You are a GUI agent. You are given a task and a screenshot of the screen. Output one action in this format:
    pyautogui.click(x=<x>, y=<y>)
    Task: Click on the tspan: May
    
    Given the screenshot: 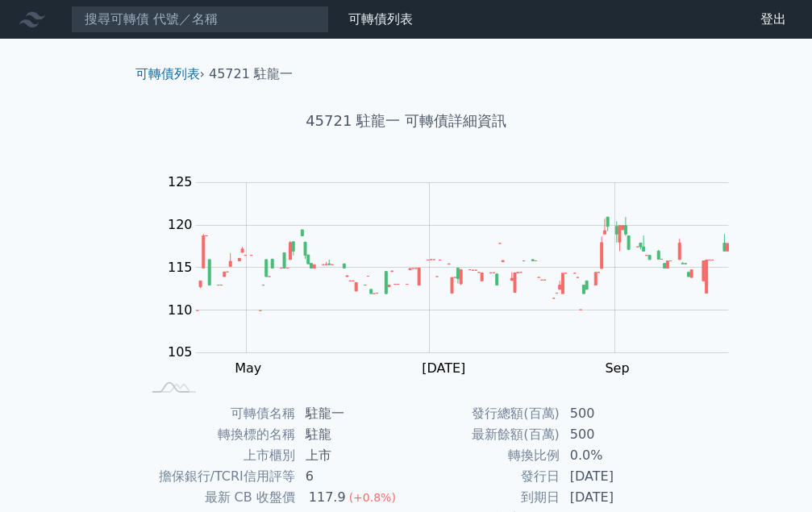 What is the action you would take?
    pyautogui.click(x=248, y=367)
    